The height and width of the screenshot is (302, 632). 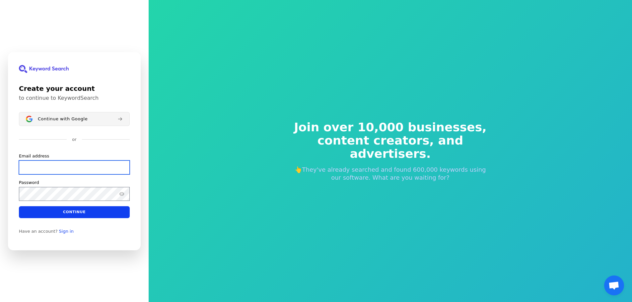 I want to click on span: content creators, and advertisers., so click(x=390, y=147).